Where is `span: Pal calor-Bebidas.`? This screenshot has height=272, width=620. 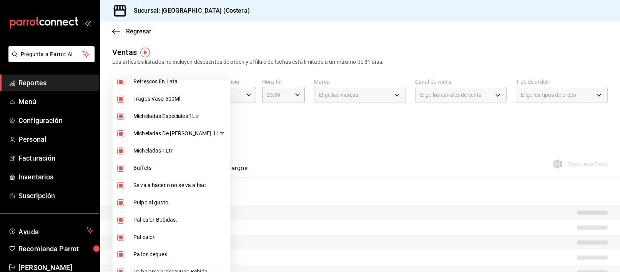
span: Pal calor-Bebidas. is located at coordinates (180, 220).